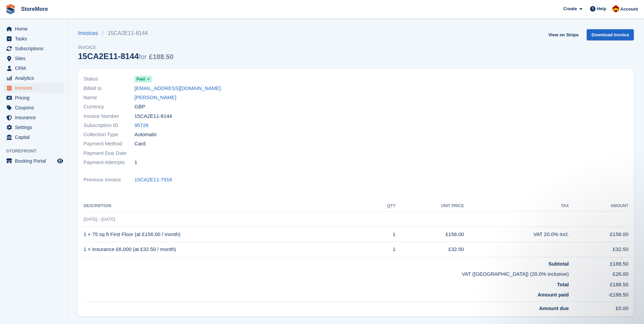 This screenshot has width=644, height=324. Describe the element at coordinates (126, 56) in the screenshot. I see `div: 15CA2E11-8144` at that location.